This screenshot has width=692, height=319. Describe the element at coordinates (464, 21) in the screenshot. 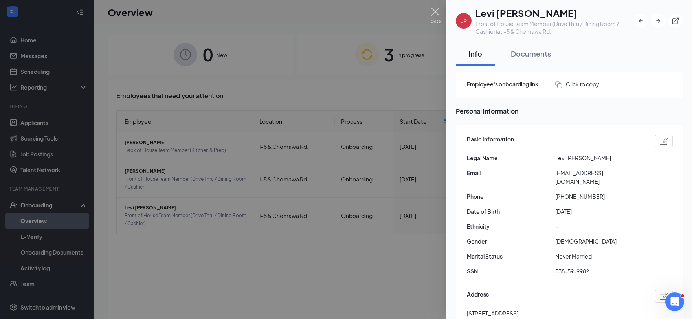

I see `div: LP` at that location.